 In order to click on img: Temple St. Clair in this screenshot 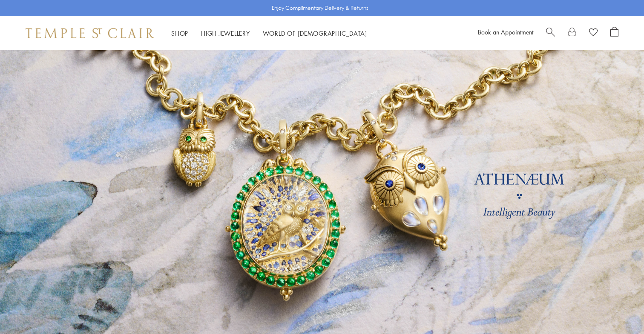, I will do `click(90, 33)`.